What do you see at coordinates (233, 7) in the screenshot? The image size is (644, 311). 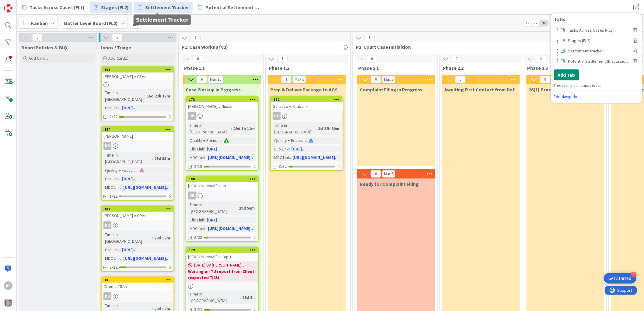 I see `span: Potential Settlement (Discussions)` at bounding box center [233, 7].